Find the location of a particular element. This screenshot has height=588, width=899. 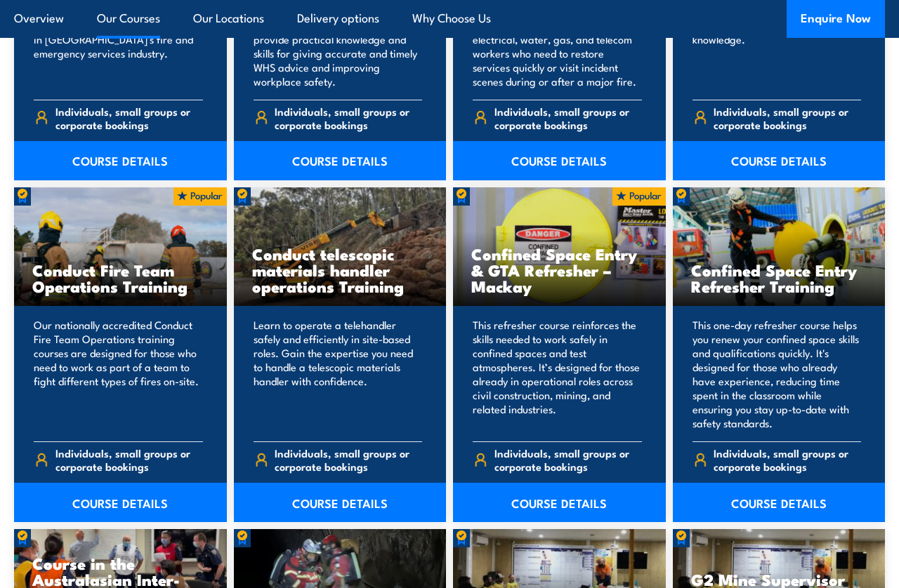

p: Our nationally accredited Conduct Fire Team Operations training courses are designed for those wh... is located at coordinates (118, 375).